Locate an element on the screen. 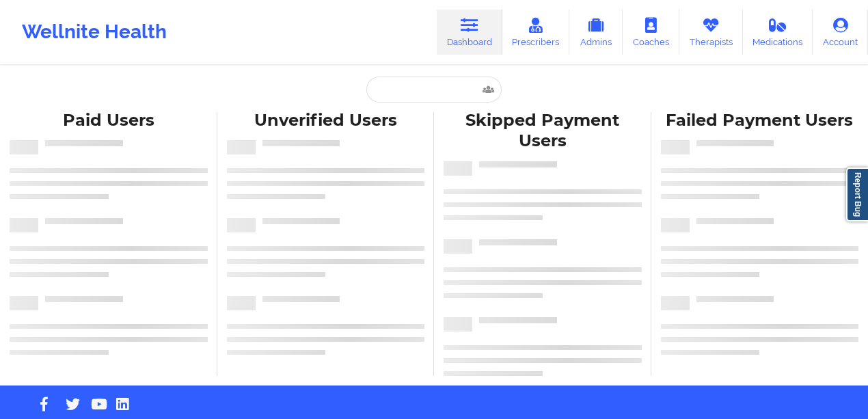 This screenshot has height=419, width=868. div: Skipped Payment Users is located at coordinates (543, 131).